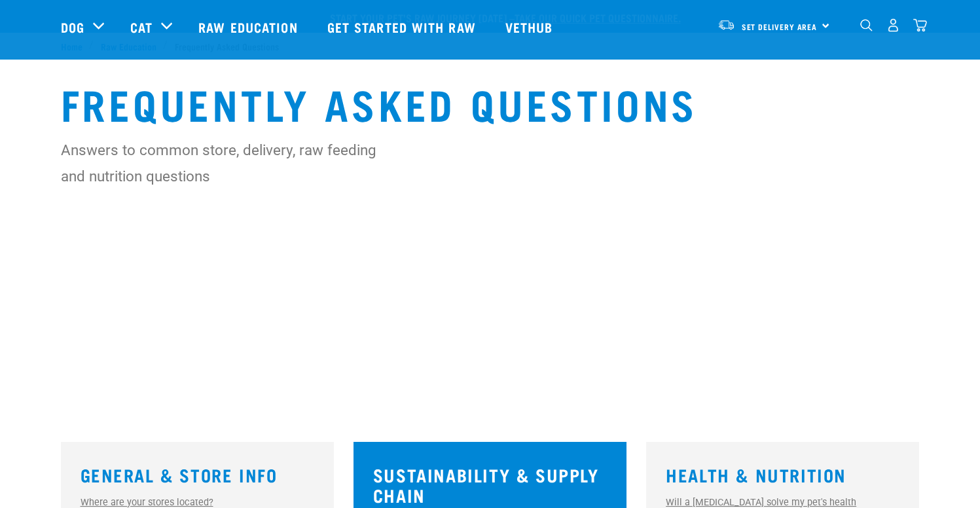  I want to click on a: Get started with Raw, so click(404, 27).